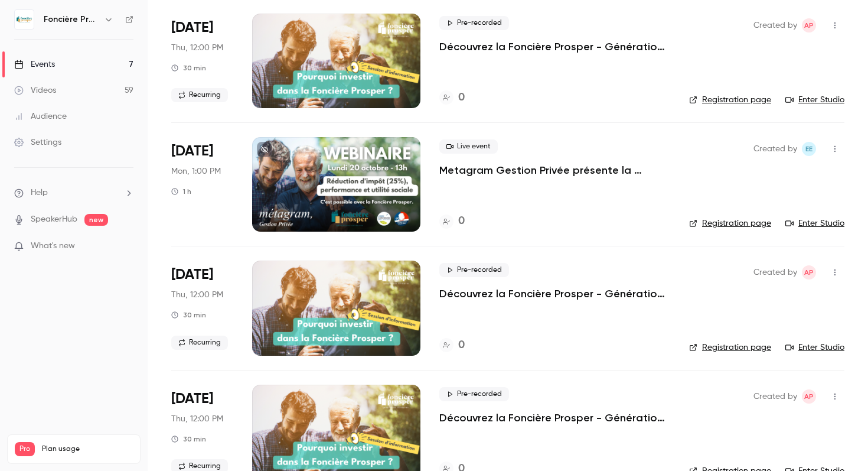 This screenshot has width=868, height=471. I want to click on div: Events, so click(34, 64).